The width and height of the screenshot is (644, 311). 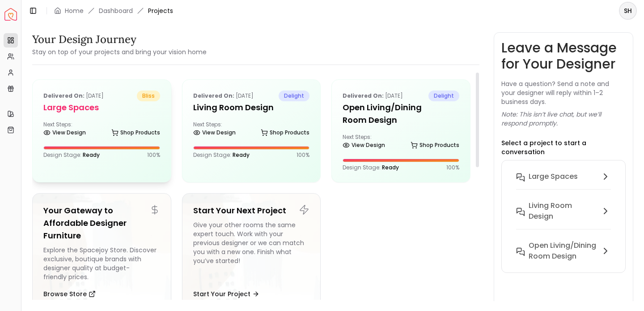 What do you see at coordinates (564, 216) in the screenshot?
I see `button: Living Room Design` at bounding box center [564, 216].